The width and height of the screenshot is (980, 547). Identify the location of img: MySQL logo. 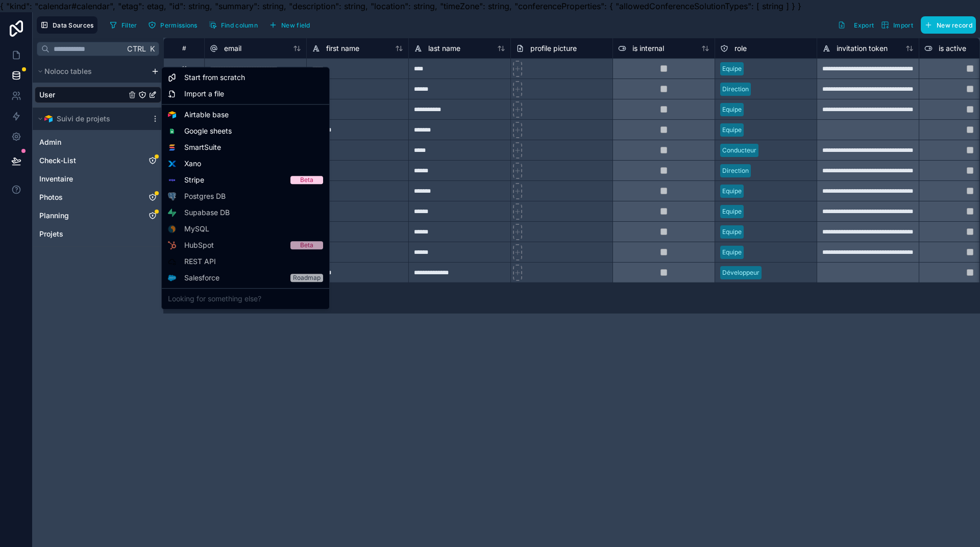
(172, 229).